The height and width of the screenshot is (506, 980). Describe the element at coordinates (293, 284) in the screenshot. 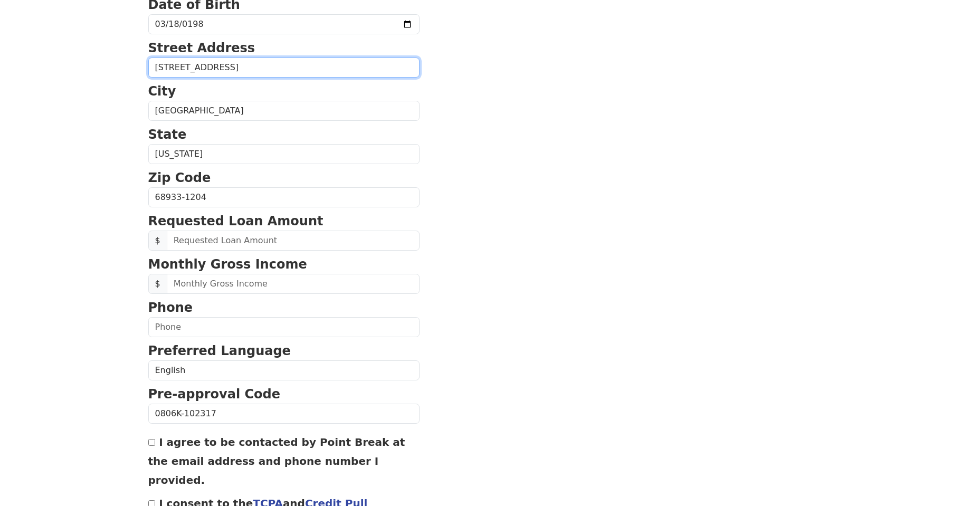

I see `input: Monthly Gross Income` at that location.